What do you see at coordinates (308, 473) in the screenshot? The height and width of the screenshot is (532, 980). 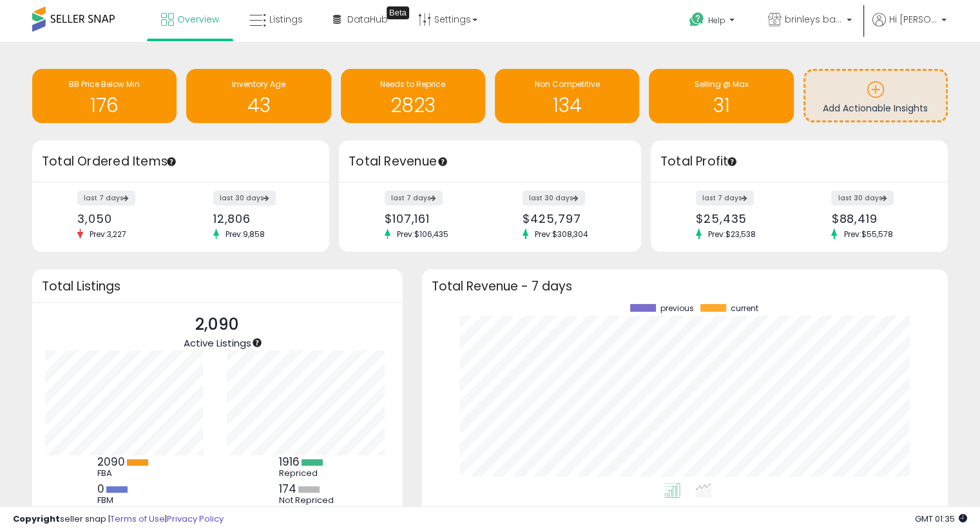 I see `div: Repriced` at bounding box center [308, 473].